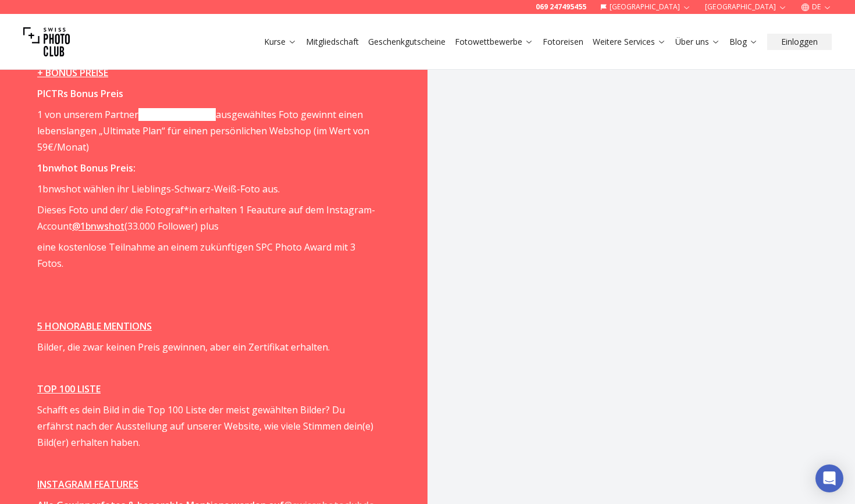  I want to click on a: Weitere Services, so click(629, 42).